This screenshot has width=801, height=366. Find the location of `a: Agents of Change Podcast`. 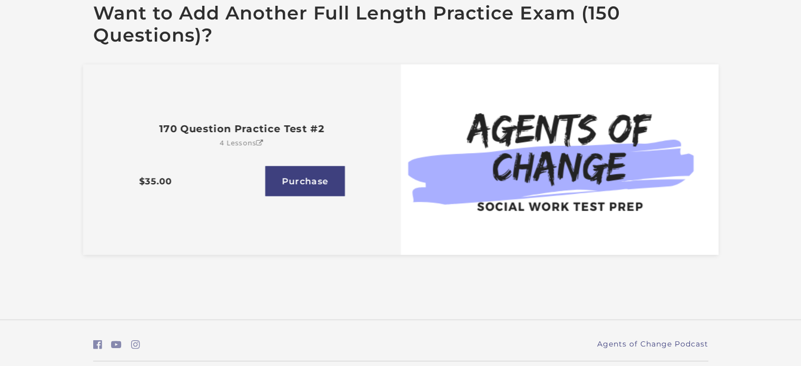

a: Agents of Change Podcast is located at coordinates (653, 344).